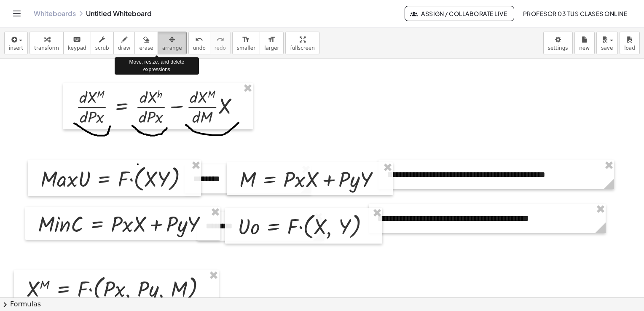  What do you see at coordinates (146, 43) in the screenshot?
I see `button: erase` at bounding box center [146, 43].